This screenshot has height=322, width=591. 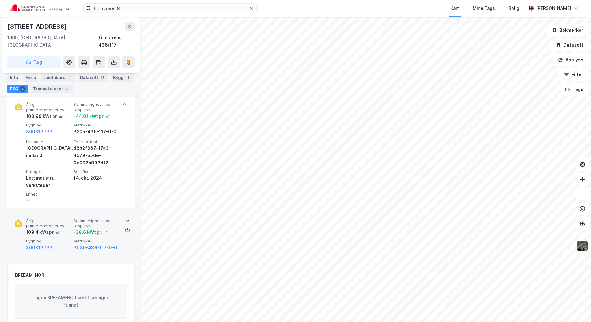 I want to click on span: Klimasone, so click(x=48, y=142).